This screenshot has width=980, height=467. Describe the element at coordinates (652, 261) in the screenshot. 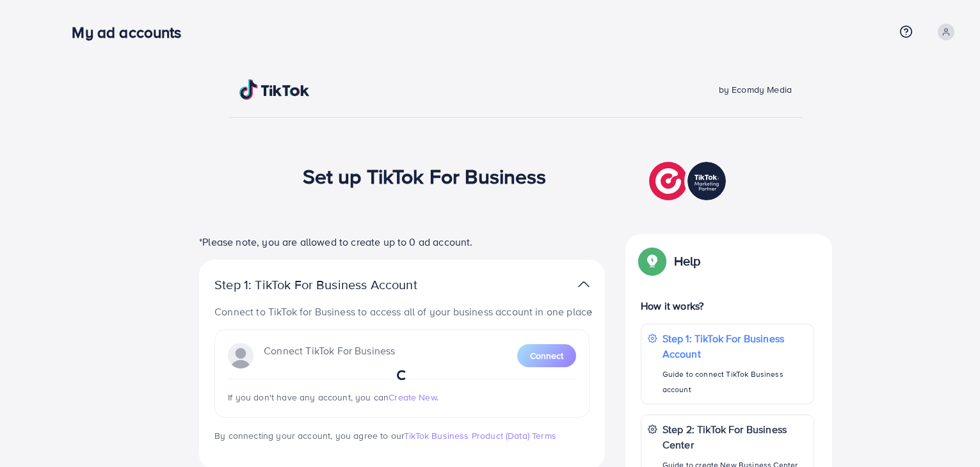

I see `img: Popup guide` at that location.